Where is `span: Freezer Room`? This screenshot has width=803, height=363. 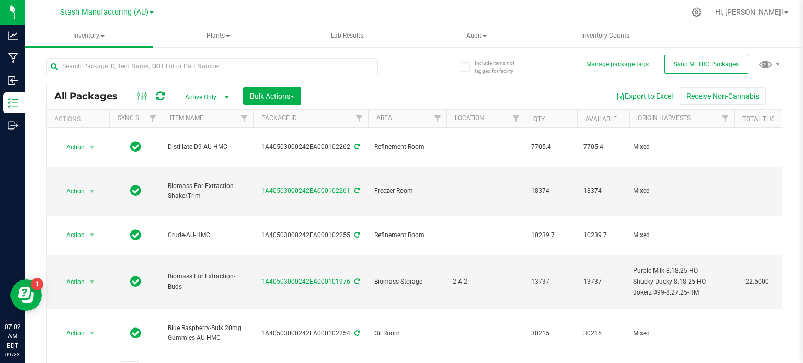 span: Freezer Room is located at coordinates (407, 191).